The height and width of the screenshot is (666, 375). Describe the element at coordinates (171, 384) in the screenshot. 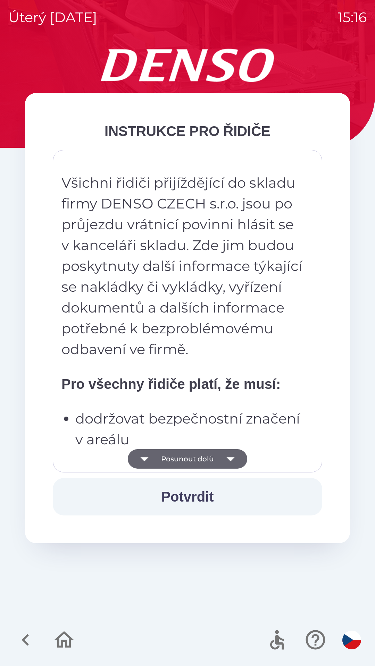

I see `strong: Pro všechny řidiče platí, že musí:` at that location.